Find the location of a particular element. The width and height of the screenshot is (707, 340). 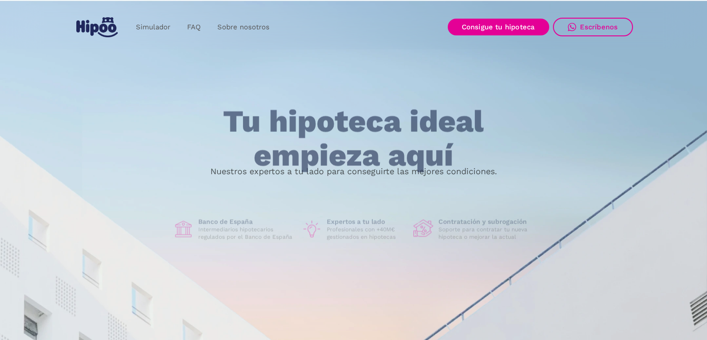

a: Escríbenos is located at coordinates (593, 27).